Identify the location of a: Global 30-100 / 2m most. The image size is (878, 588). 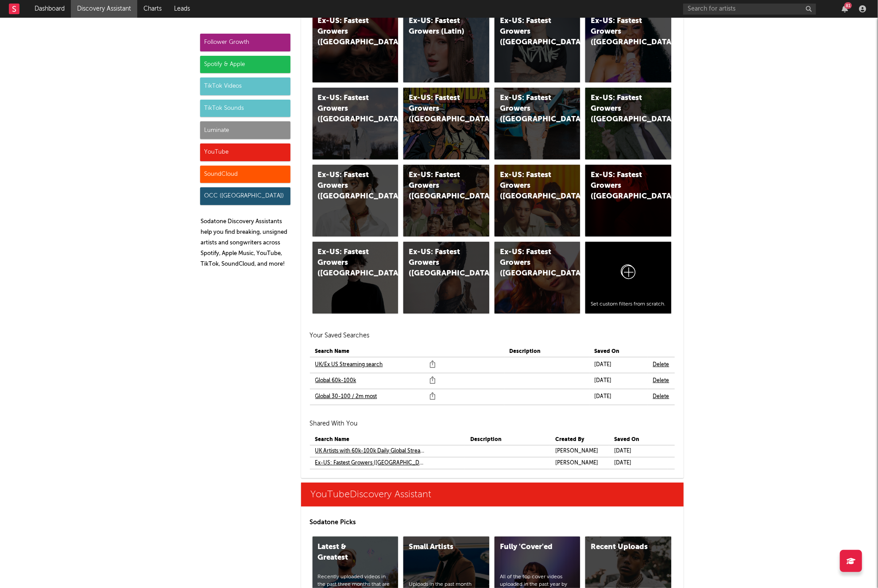
(346, 397).